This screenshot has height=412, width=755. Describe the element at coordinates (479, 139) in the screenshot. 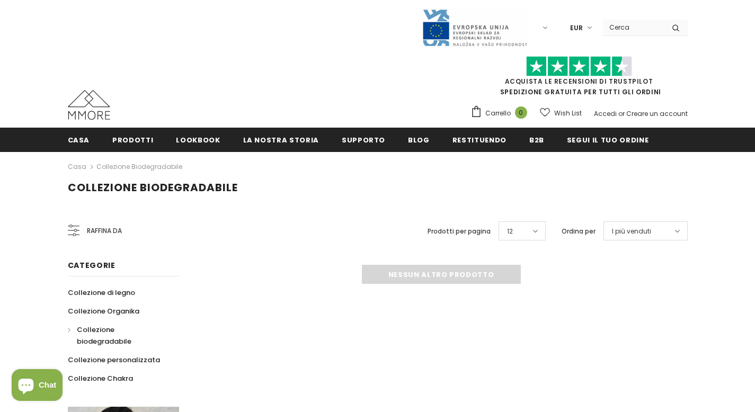

I see `a: Restituendo` at that location.